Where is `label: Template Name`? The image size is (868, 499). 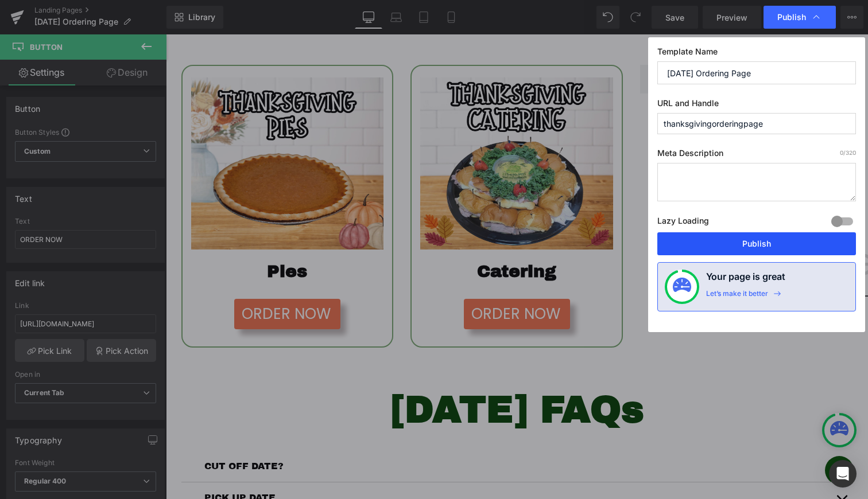 label: Template Name is located at coordinates (756, 54).